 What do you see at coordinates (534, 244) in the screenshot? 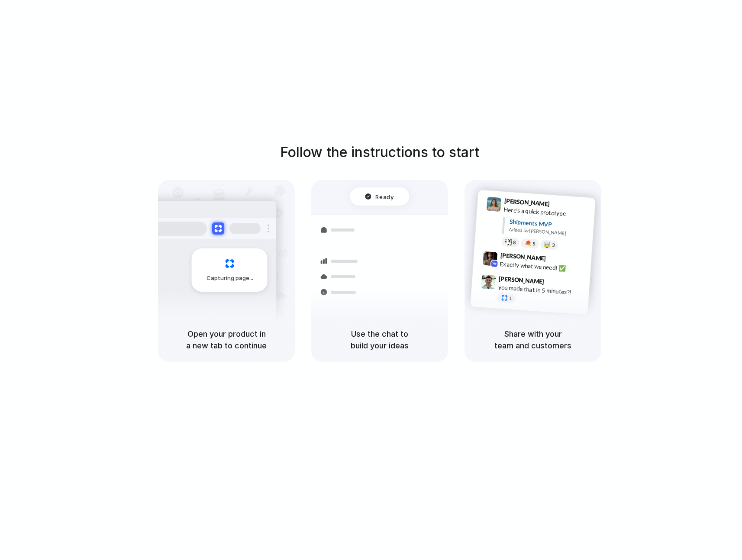
I see `span: 5` at bounding box center [534, 244].